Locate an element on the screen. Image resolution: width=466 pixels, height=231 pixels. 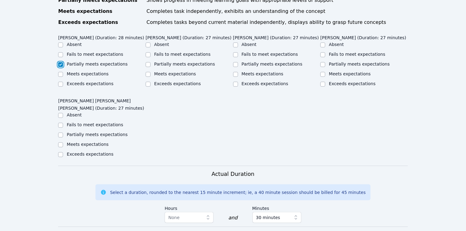
h3: Actual Duration is located at coordinates (233, 174).